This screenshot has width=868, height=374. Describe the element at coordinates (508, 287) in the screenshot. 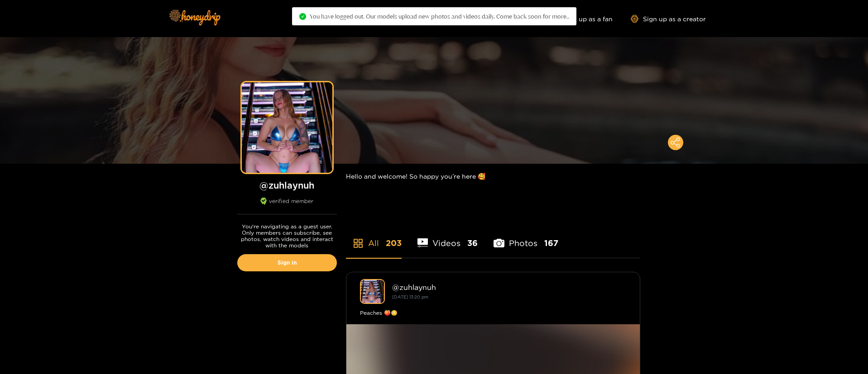

I see `div: @ zuhlaynuh` at that location.